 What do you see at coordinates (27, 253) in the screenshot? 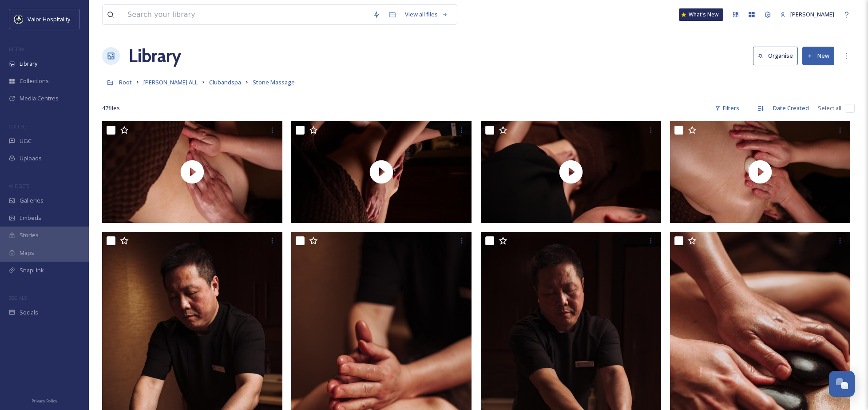
I see `span: Maps` at bounding box center [27, 253].